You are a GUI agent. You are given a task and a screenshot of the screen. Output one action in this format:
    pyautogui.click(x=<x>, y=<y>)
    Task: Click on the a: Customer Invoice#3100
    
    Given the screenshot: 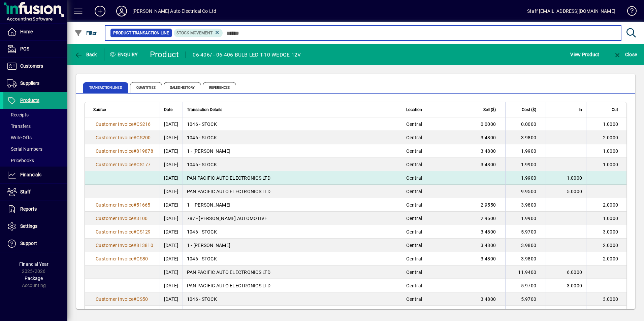 What is the action you would take?
    pyautogui.click(x=122, y=218)
    